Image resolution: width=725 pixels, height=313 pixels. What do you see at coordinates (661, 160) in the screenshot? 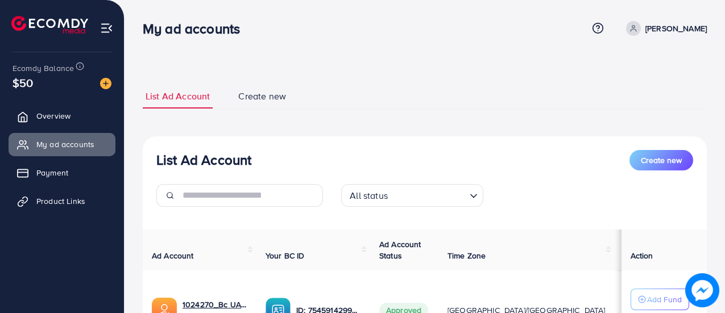
I see `button: Create new` at bounding box center [661, 160].